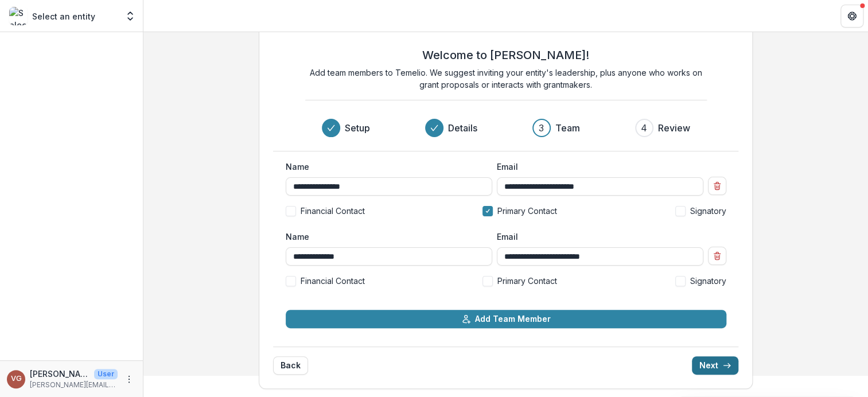 Image resolution: width=868 pixels, height=397 pixels. Describe the element at coordinates (567, 128) in the screenshot. I see `h3: Team` at that location.